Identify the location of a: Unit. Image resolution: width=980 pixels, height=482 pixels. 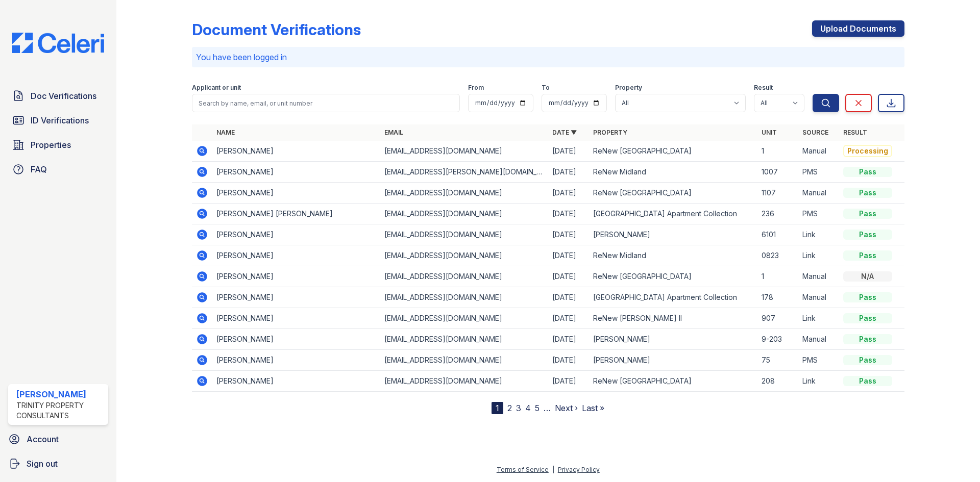
(769, 132).